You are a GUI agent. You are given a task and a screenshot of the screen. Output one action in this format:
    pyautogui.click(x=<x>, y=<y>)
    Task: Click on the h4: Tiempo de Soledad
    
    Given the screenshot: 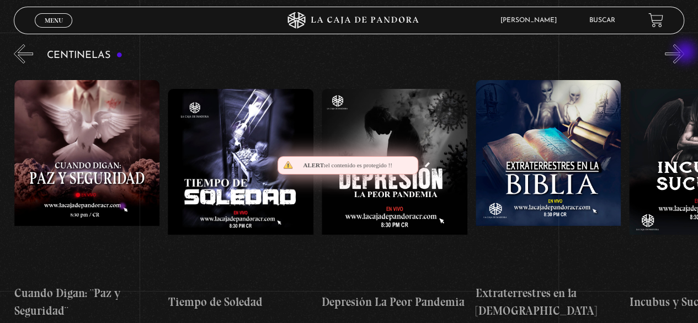 What is the action you would take?
    pyautogui.click(x=240, y=302)
    